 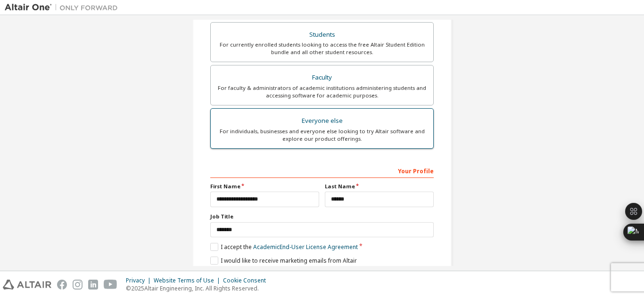 What do you see at coordinates (322, 170) in the screenshot?
I see `div: Your Profile` at bounding box center [322, 170].